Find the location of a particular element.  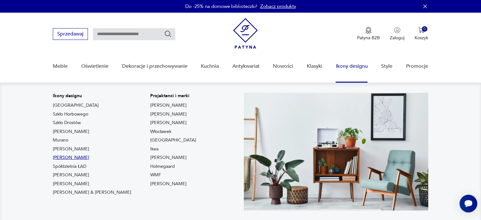

a: Ikona medaluPatyna B2B is located at coordinates (369, 34).